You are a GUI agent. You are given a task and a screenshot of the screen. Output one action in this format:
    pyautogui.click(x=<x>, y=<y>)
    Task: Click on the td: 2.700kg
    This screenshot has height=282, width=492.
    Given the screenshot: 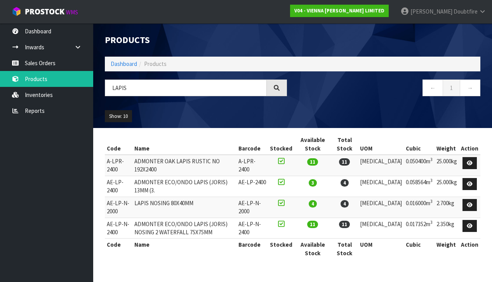 What is the action you would take?
    pyautogui.click(x=446, y=207)
    